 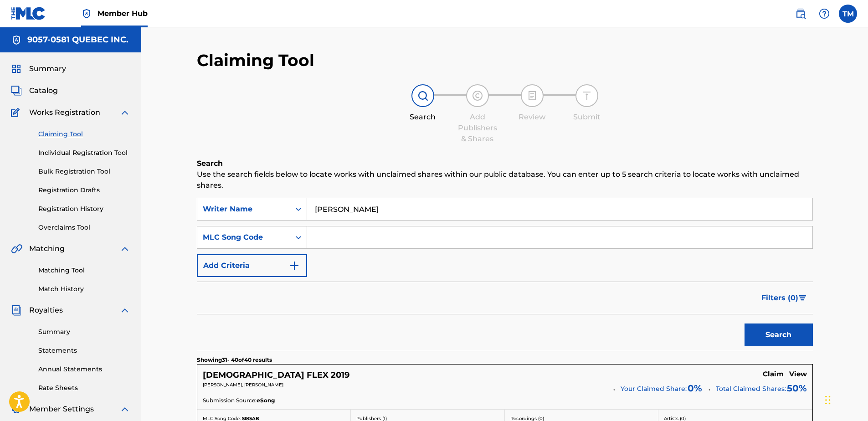 I want to click on img: Works Registration, so click(x=17, y=112).